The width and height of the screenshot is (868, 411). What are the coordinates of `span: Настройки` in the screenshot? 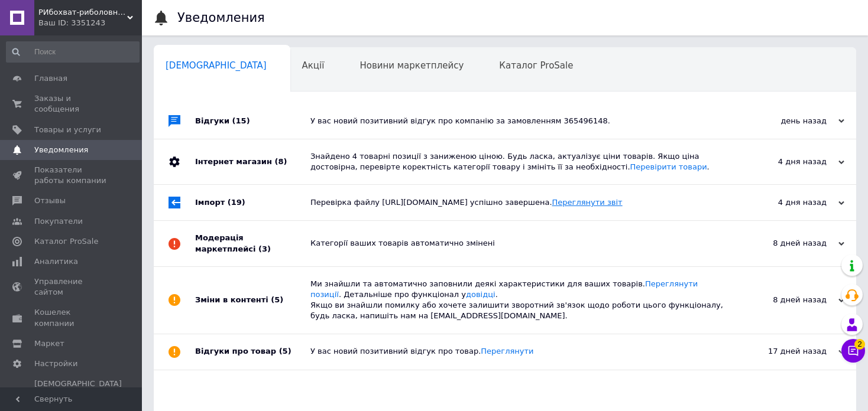 It's located at (56, 364).